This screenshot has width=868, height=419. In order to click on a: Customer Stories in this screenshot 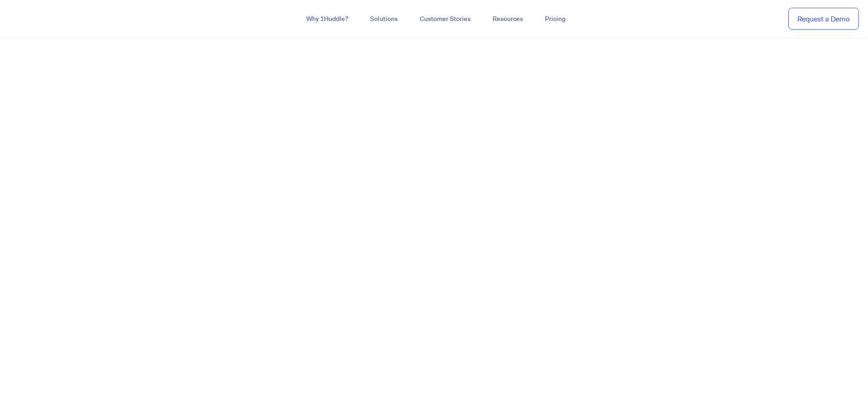, I will do `click(445, 19)`.